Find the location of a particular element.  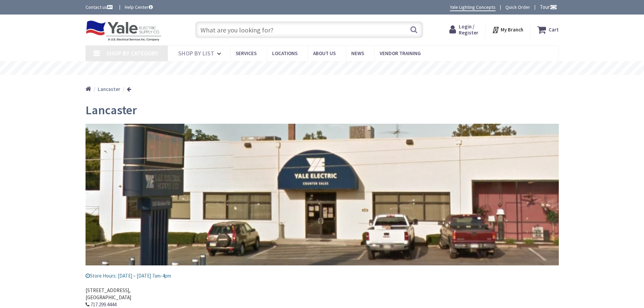

input: What are you looking for? is located at coordinates (309, 30).